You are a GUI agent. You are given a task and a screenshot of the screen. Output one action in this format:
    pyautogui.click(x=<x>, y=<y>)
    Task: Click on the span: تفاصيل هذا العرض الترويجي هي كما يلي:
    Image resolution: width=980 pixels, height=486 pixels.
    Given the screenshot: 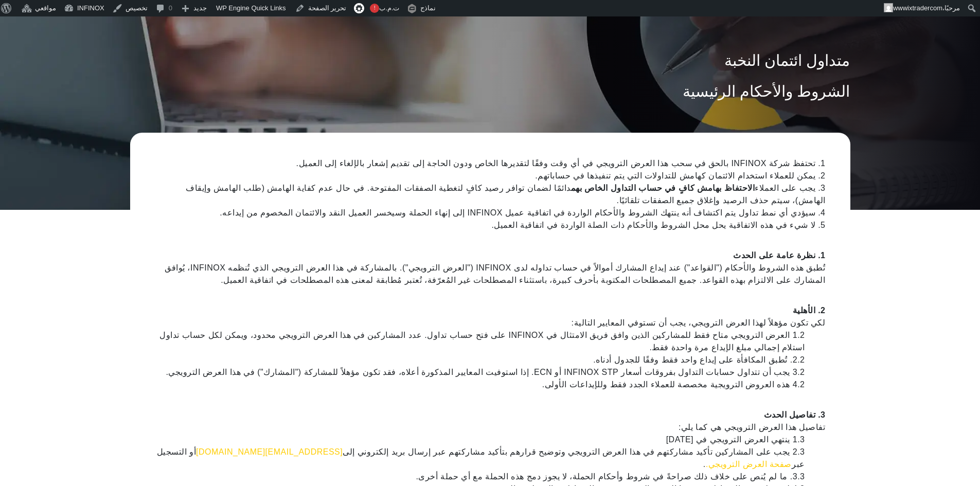 What is the action you would take?
    pyautogui.click(x=490, y=427)
    